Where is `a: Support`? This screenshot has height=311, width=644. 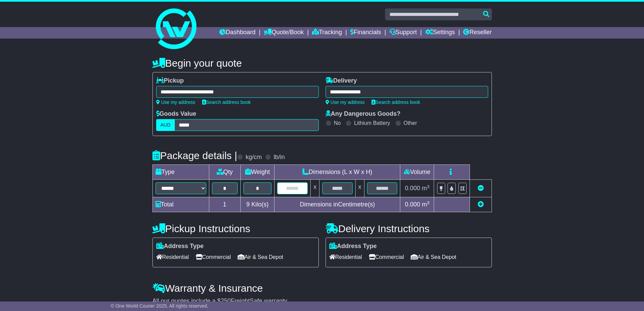
a: Support is located at coordinates (403, 33).